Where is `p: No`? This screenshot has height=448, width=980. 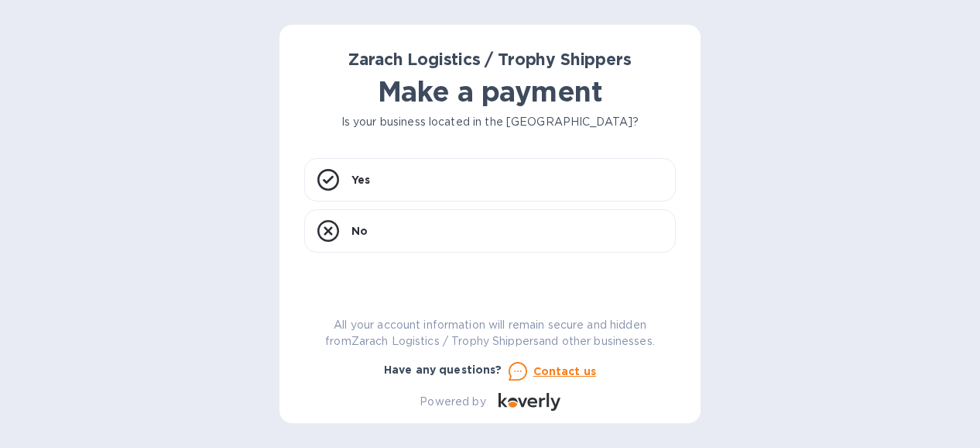 p: No is located at coordinates (359, 231).